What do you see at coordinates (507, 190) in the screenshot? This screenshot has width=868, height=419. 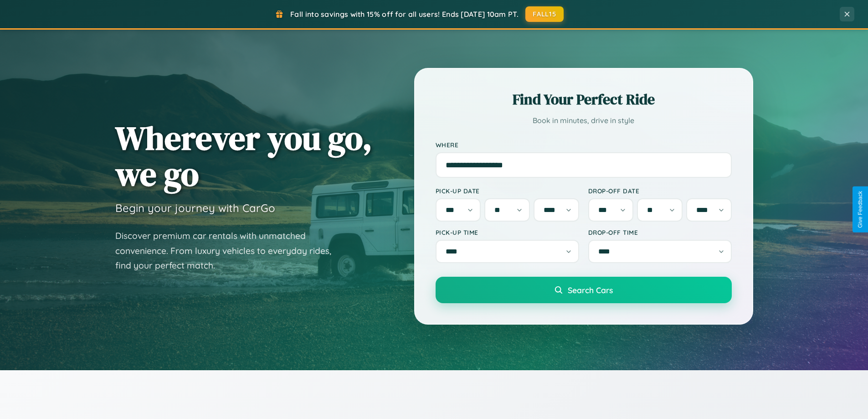 I see `label: Pick-up Date` at bounding box center [507, 190].